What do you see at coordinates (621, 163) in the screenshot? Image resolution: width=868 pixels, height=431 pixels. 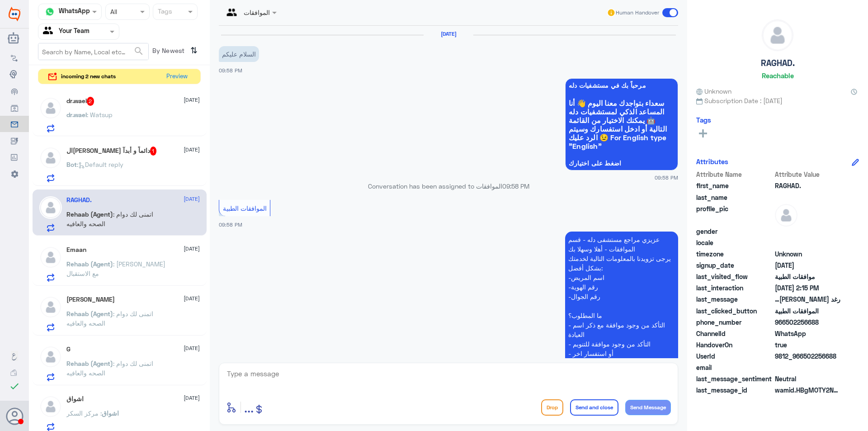 I see `span: اضغط على اختيارك` at bounding box center [621, 163].